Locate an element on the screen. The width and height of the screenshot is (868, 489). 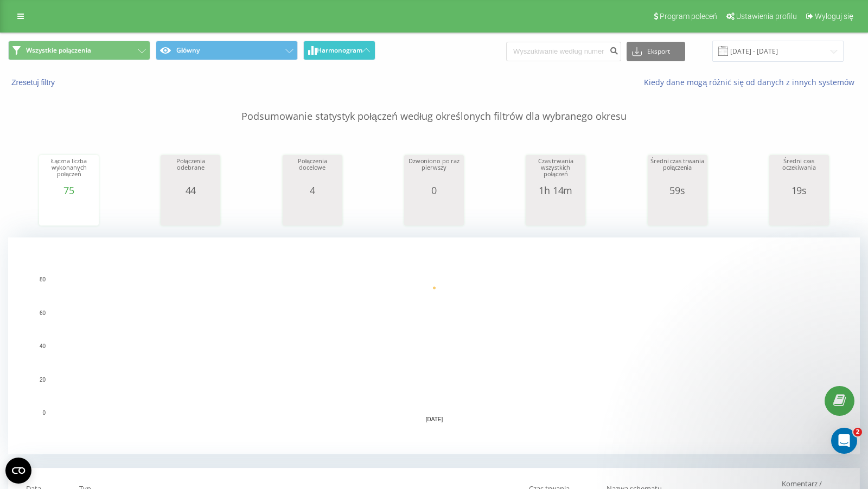
input: Wyszukiwanie według numeru is located at coordinates (564, 52).